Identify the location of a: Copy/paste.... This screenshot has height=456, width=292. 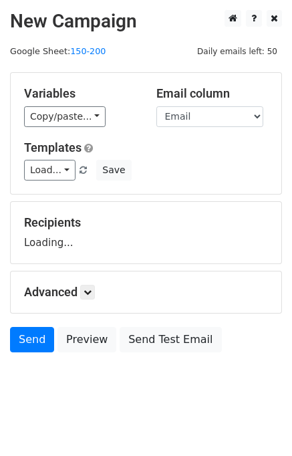
(65, 116).